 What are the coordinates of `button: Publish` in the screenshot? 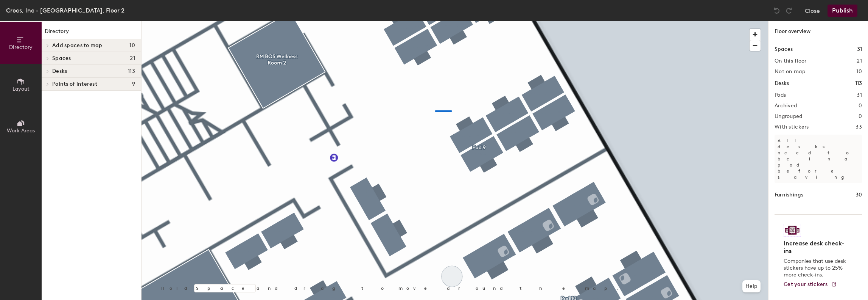 It's located at (842, 11).